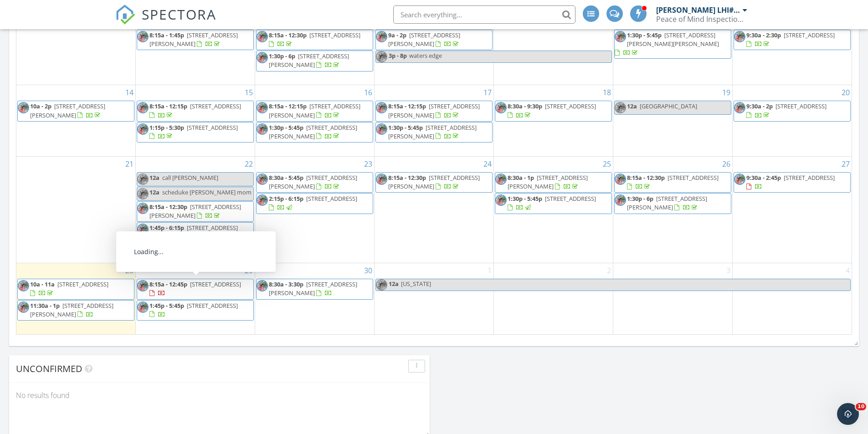 This screenshot has height=434, width=868. Describe the element at coordinates (179, 14) in the screenshot. I see `span: SPECTORA` at that location.